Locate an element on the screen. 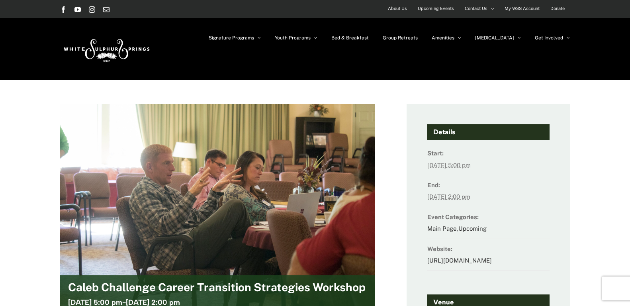 The width and height of the screenshot is (630, 306). a: Bed & Breakfast is located at coordinates (350, 38).